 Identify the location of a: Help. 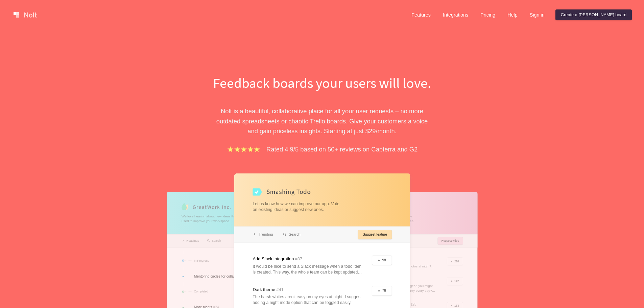
(513, 15).